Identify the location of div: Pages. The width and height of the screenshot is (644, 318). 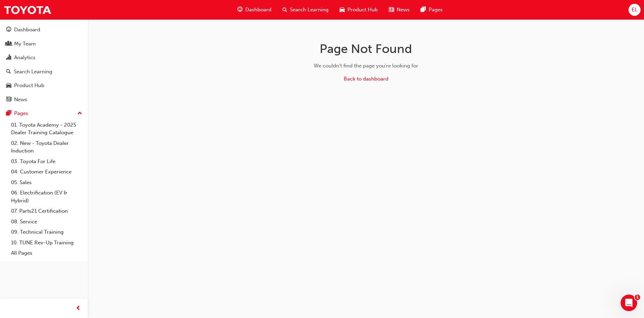
(21, 113).